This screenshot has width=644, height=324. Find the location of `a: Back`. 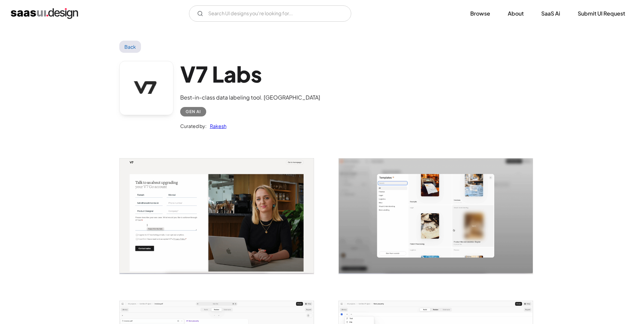

a: Back is located at coordinates (130, 47).